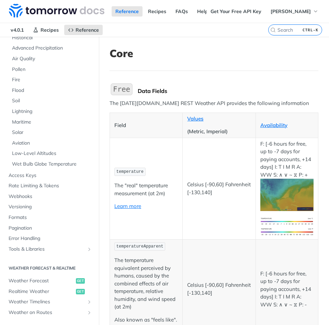  I want to click on button: Show subpages for Weather on Routes, so click(89, 312).